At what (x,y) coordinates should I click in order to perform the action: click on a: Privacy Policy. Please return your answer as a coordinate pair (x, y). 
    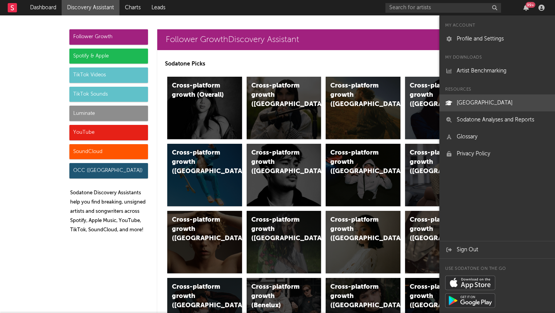
    Looking at the image, I should click on (498, 154).